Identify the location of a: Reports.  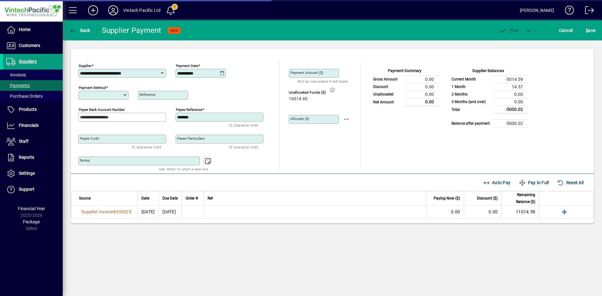
(33, 158).